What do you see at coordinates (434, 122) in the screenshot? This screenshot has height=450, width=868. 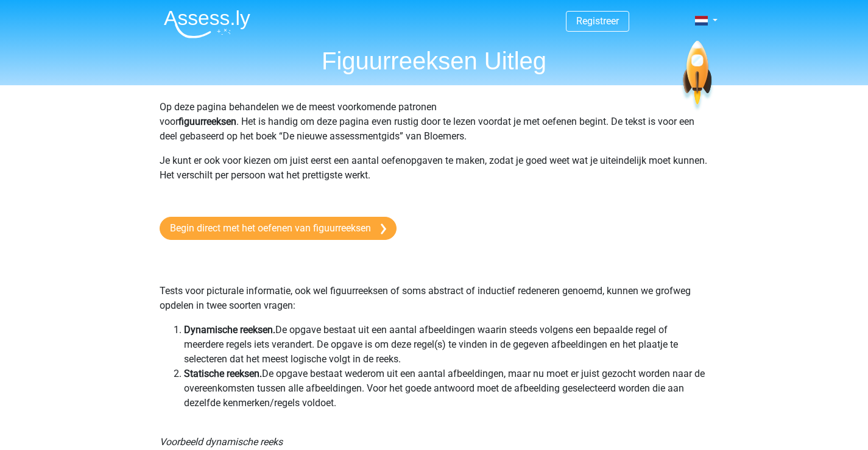 I see `p: Op deze pagina behandelen we de meest voorkomende patronen voor . Het is handig om deze pagina ev...` at bounding box center [434, 122].